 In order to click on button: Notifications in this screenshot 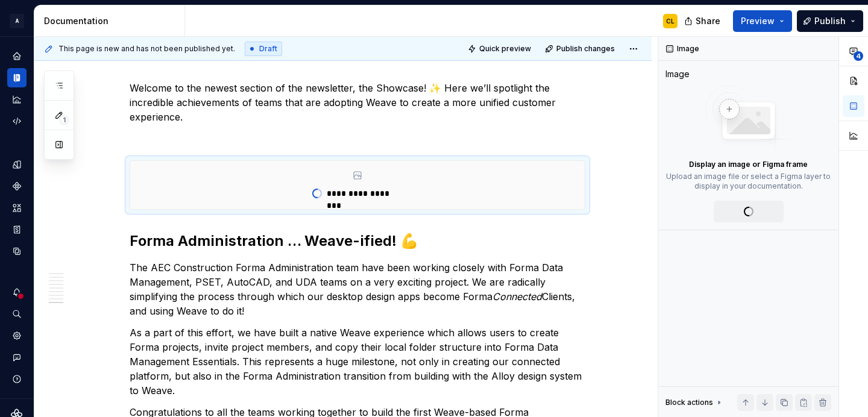, I will do `click(17, 293)`.